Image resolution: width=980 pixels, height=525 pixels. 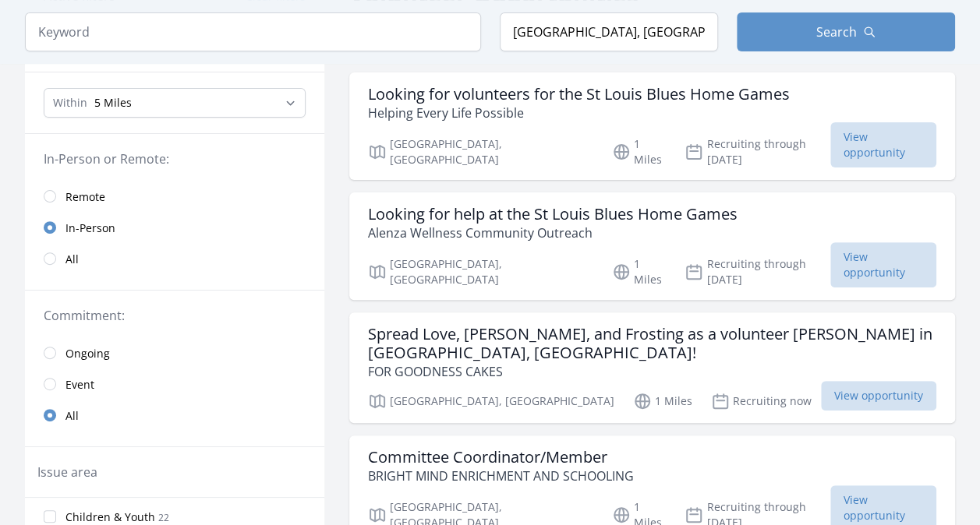 What do you see at coordinates (651, 246) in the screenshot?
I see `a: Looking for help at the St Louis Blues Home Games Alenza Wellness Community Outreach [GEOGRAPHIC_...` at bounding box center [651, 246].